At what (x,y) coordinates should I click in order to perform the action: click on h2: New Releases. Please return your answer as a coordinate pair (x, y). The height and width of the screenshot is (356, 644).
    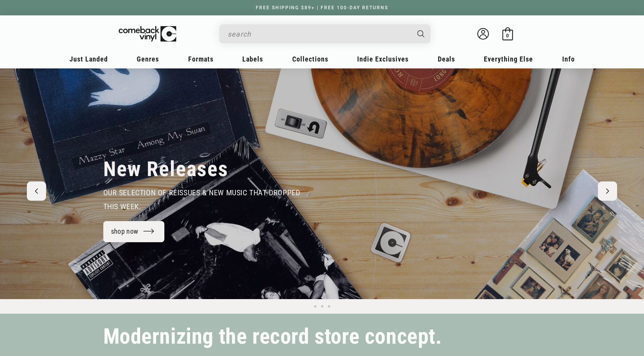
    Looking at the image, I should click on (166, 169).